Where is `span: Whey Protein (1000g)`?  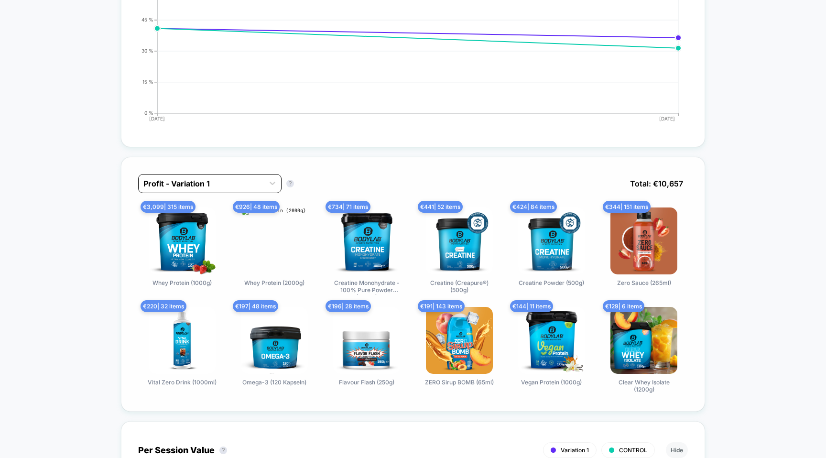 span: Whey Protein (1000g) is located at coordinates (182, 287).